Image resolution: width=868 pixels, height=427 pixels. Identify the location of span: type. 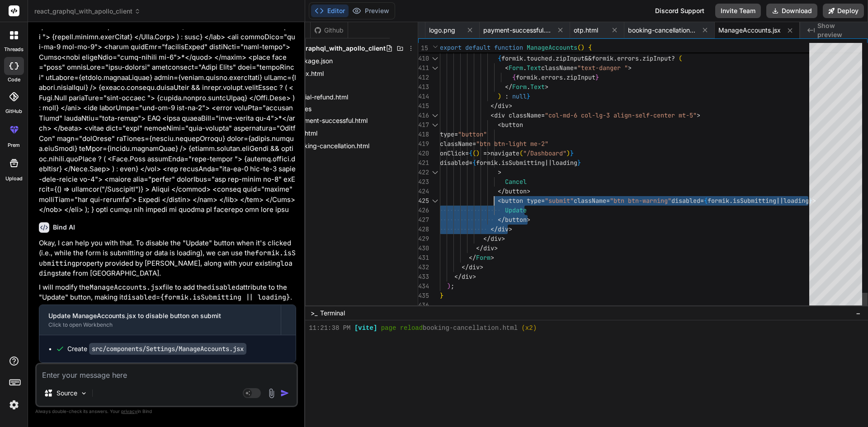
(447, 134).